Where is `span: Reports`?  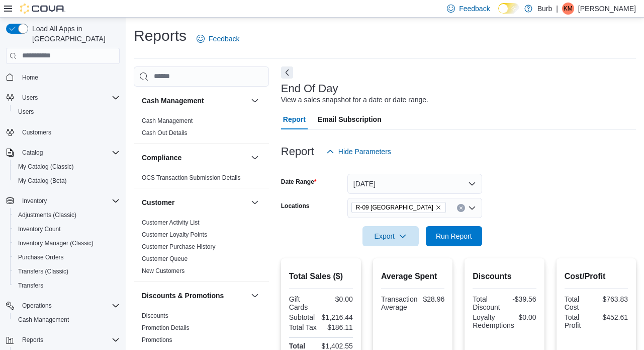
span: Reports is located at coordinates (33, 340).